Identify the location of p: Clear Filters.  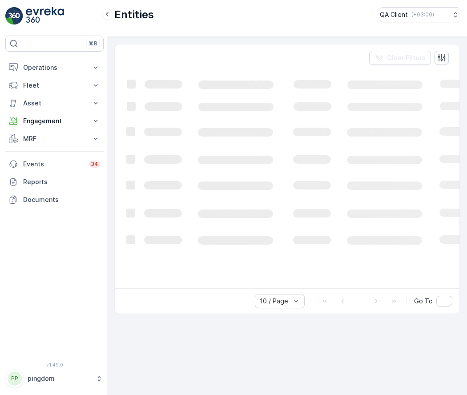
(406, 58).